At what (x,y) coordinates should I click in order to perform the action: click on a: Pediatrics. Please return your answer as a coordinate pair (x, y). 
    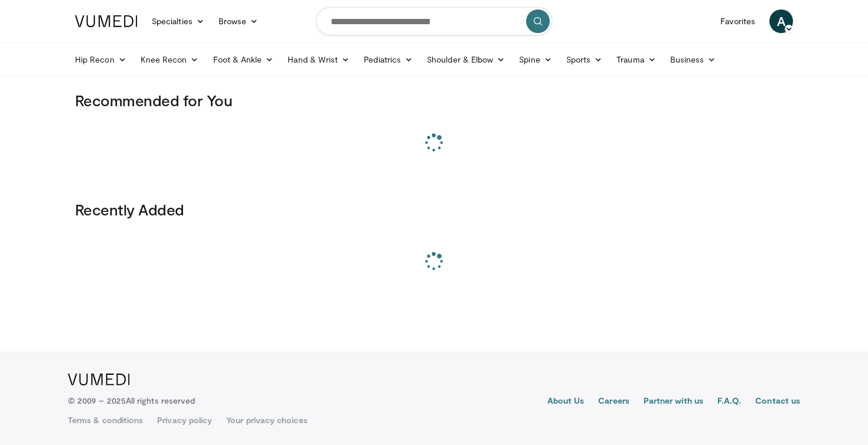
    Looking at the image, I should click on (388, 59).